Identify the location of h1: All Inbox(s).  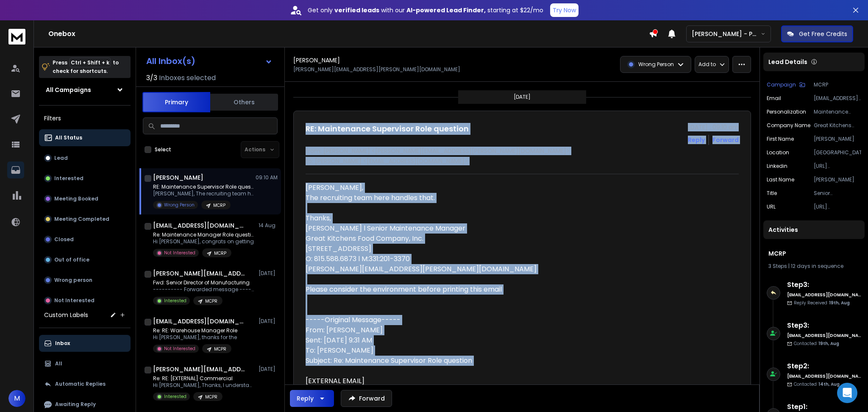
(171, 61).